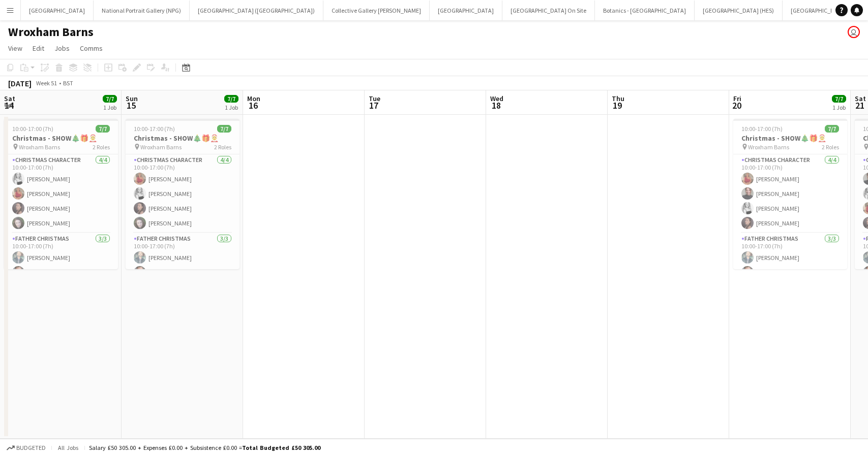 Image resolution: width=868 pixels, height=456 pixels. I want to click on span: 21, so click(859, 105).